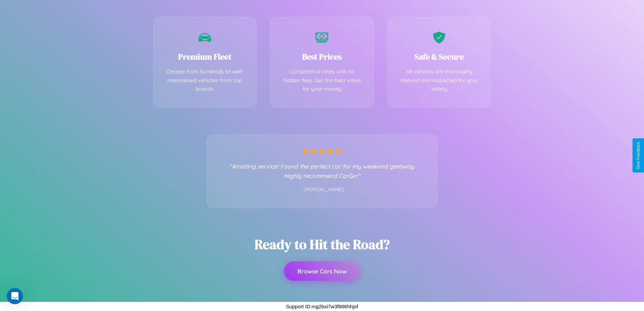 The image size is (644, 311). I want to click on p: All vehicles are thoroughly cleaned and inspected for your safety, so click(439, 80).